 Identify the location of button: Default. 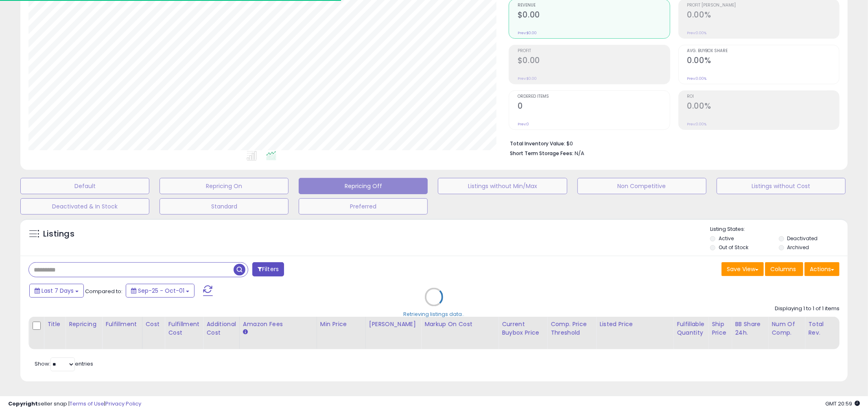
(85, 186).